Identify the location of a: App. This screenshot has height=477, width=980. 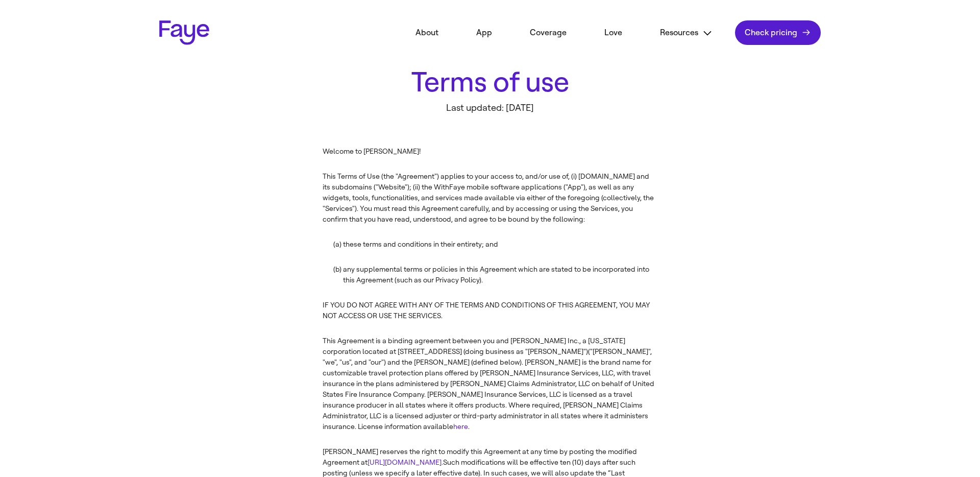
(484, 33).